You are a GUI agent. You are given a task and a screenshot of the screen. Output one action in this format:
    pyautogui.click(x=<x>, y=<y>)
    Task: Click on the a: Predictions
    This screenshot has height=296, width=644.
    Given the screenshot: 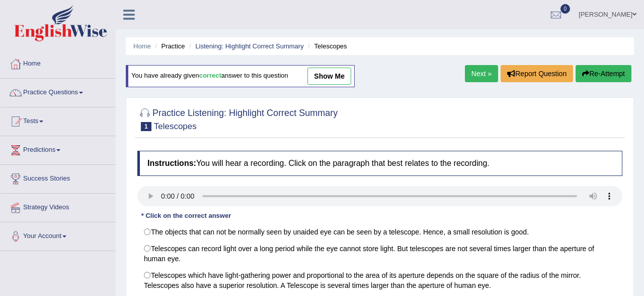 What is the action you would take?
    pyautogui.click(x=58, y=148)
    